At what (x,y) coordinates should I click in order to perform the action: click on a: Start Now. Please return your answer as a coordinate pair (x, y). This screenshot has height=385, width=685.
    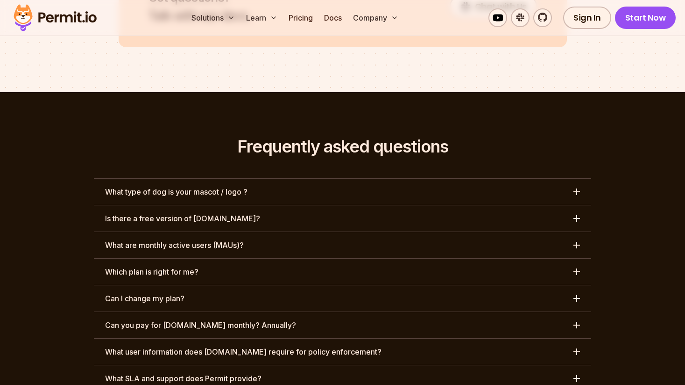
    Looking at the image, I should click on (646, 18).